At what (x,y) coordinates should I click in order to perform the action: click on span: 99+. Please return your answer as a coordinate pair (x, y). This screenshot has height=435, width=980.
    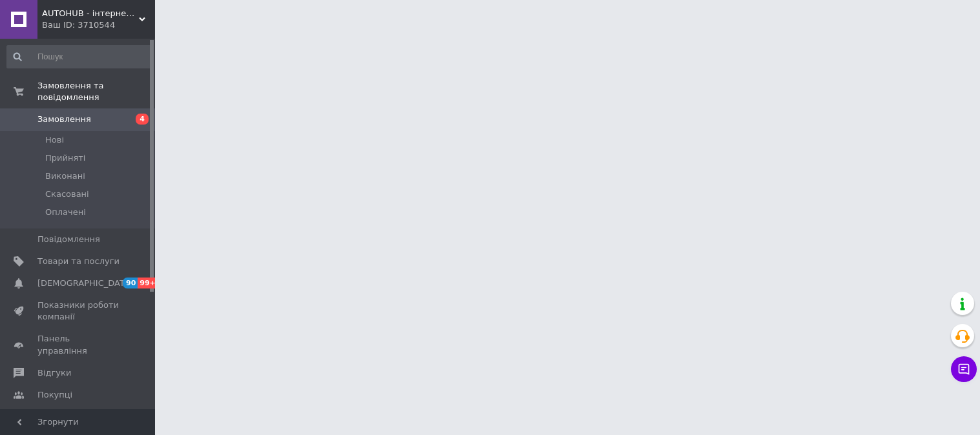
    Looking at the image, I should click on (148, 283).